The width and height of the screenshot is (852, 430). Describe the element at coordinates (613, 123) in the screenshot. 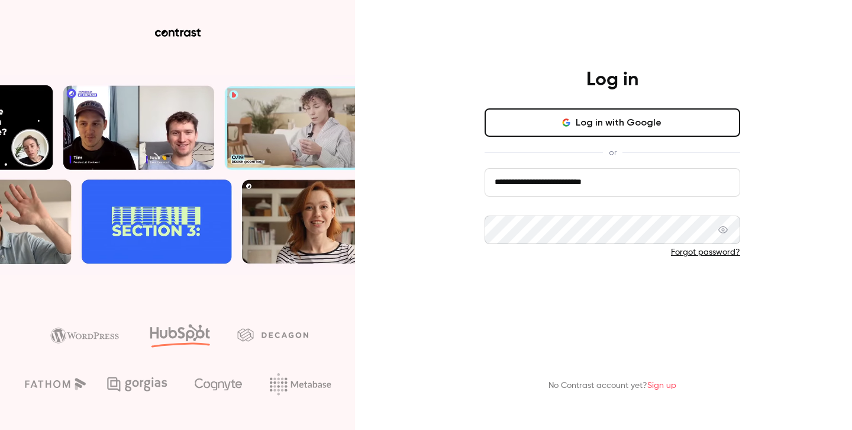

I see `button: Log in with Google` at that location.